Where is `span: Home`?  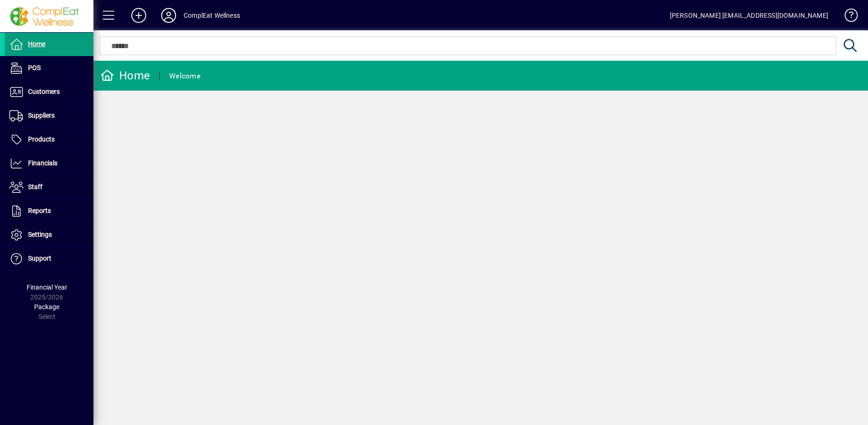
span: Home is located at coordinates (37, 44).